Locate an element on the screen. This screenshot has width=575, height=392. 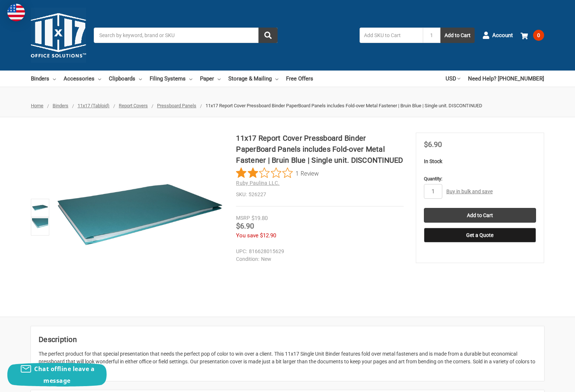
button: Get a Quote is located at coordinates (480, 235).